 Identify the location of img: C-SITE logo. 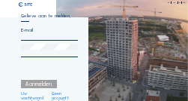
(26, 5).